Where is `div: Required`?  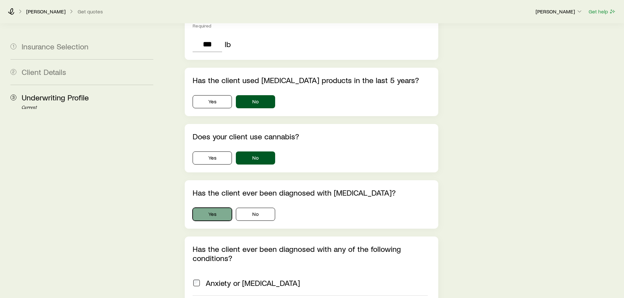 div: Required is located at coordinates (311, 26).